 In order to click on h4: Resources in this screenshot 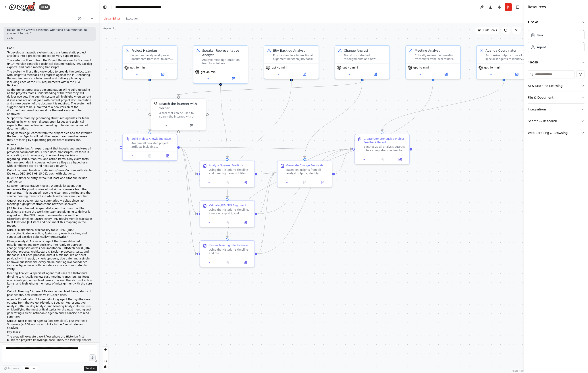, I will do `click(537, 7)`.